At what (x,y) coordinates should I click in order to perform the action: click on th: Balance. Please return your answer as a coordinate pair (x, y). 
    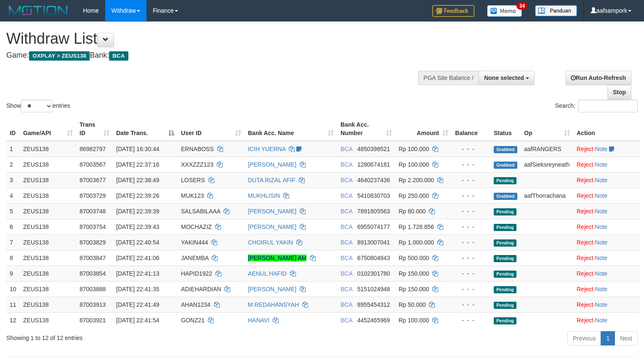
    Looking at the image, I should click on (471, 129).